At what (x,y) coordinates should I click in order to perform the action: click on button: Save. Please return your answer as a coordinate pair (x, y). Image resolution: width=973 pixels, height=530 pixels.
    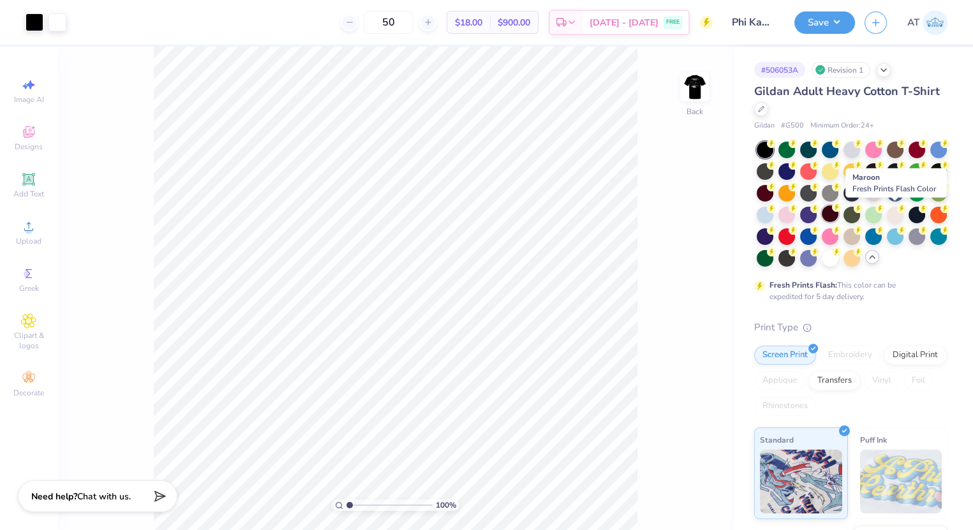
    Looking at the image, I should click on (824, 22).